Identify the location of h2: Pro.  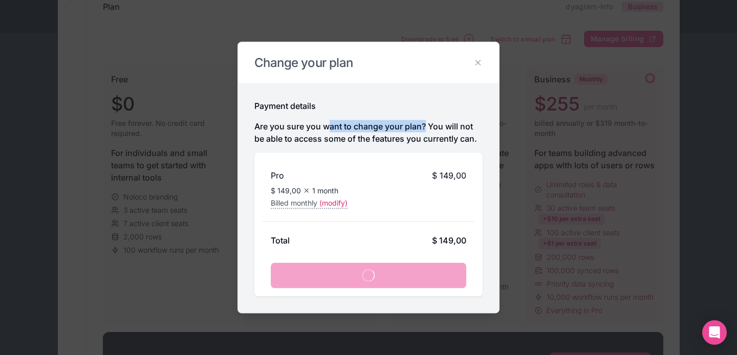
(277, 176).